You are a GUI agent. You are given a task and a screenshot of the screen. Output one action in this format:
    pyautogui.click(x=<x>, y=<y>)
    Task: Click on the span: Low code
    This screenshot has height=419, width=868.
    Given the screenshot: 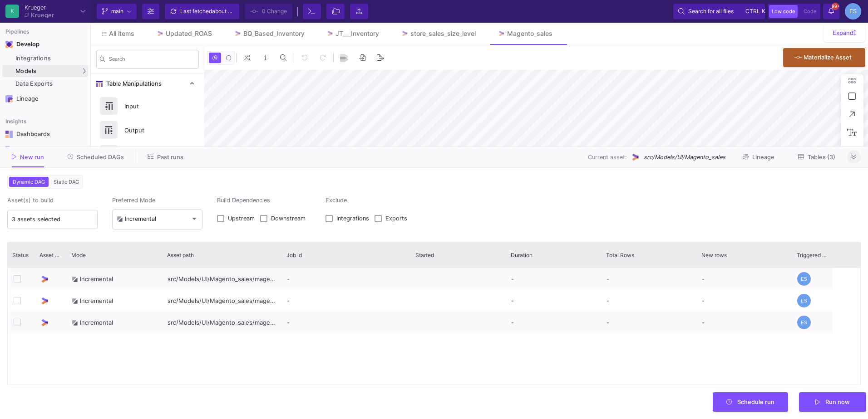 What is the action you would take?
    pyautogui.click(x=783, y=12)
    